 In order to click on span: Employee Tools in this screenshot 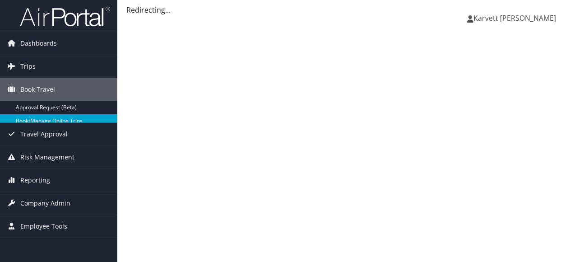, I will do `click(44, 226)`.